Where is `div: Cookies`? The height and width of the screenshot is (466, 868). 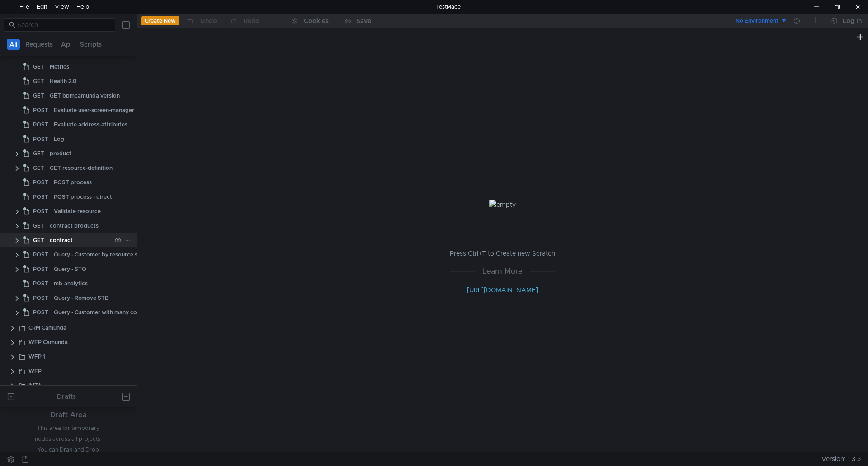
div: Cookies is located at coordinates (316, 21).